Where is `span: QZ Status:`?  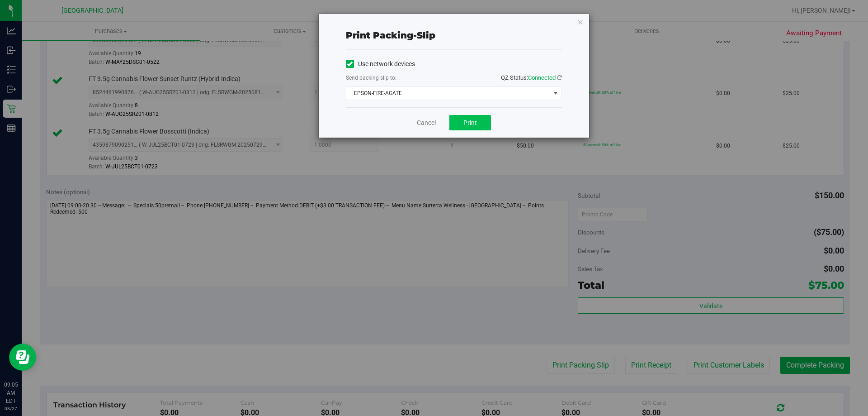
span: QZ Status: is located at coordinates (531, 78).